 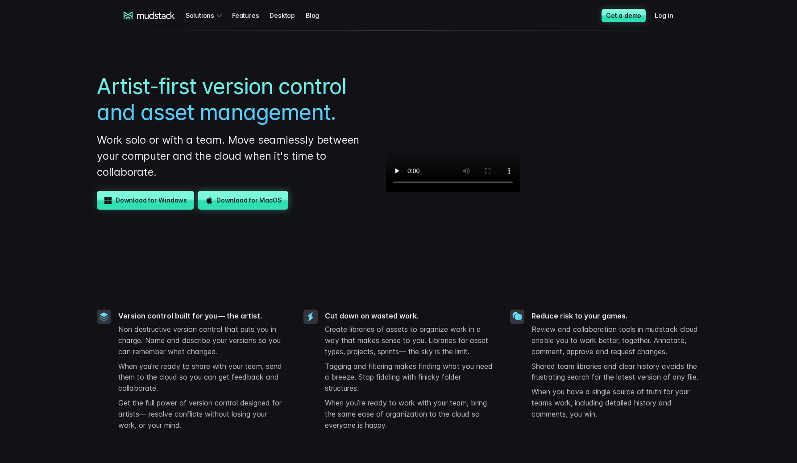 What do you see at coordinates (409, 316) in the screenshot?
I see `h2: Cut down on wasted work.` at bounding box center [409, 316].